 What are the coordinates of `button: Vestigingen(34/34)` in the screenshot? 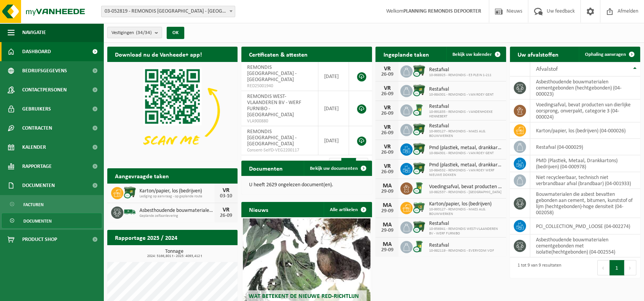 It's located at (134, 33).